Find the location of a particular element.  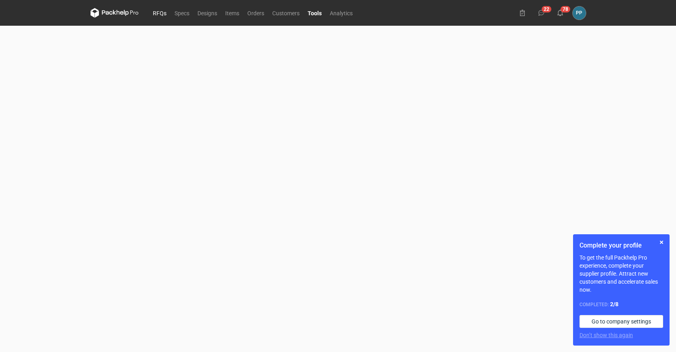

a: Specs is located at coordinates (182, 13).